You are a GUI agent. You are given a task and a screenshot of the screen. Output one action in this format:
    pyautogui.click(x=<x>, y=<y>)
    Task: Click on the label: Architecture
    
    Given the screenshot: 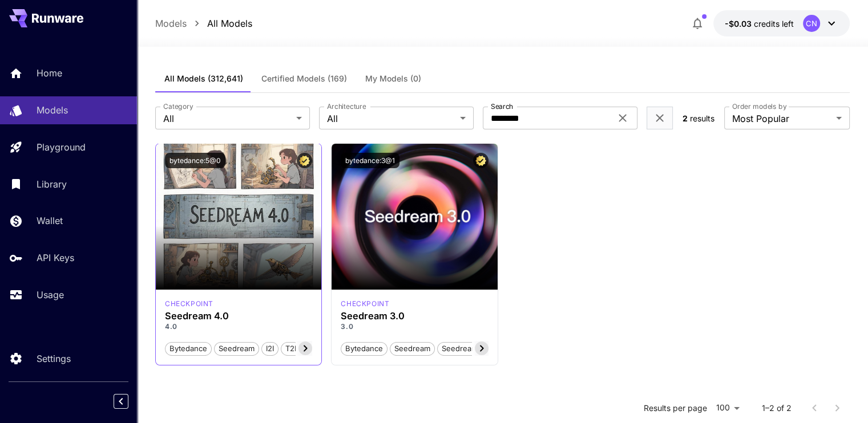 What is the action you would take?
    pyautogui.click(x=346, y=106)
    